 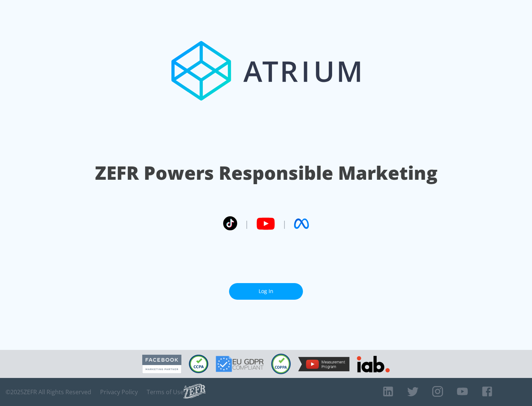 What do you see at coordinates (266, 291) in the screenshot?
I see `a: Log In` at bounding box center [266, 291].